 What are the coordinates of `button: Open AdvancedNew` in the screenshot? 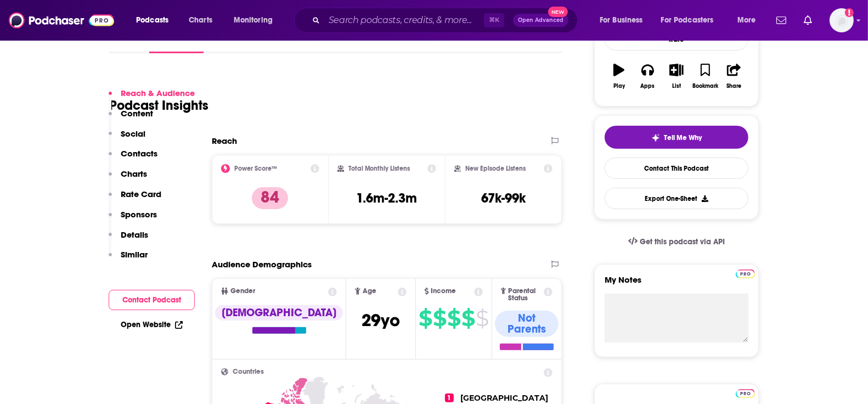 It's located at (541, 20).